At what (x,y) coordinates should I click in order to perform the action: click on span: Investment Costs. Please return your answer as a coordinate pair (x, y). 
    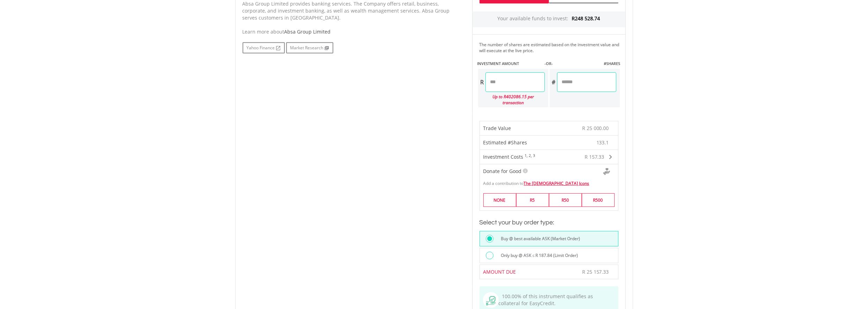
    Looking at the image, I should click on (504, 156).